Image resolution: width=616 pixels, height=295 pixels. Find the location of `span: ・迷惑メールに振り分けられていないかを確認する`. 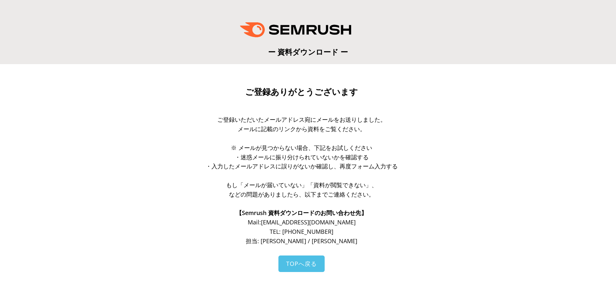

span: ・迷惑メールに振り分けられていないかを確認する is located at coordinates (302, 157).